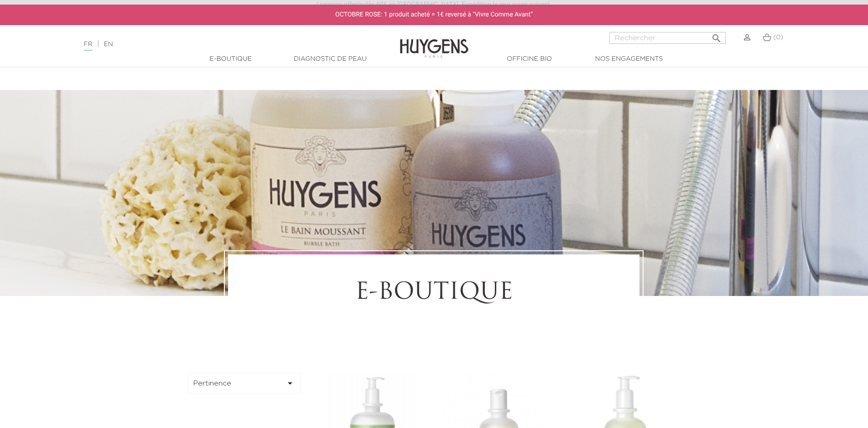 Image resolution: width=868 pixels, height=428 pixels. I want to click on button: Pertinence, so click(244, 383).